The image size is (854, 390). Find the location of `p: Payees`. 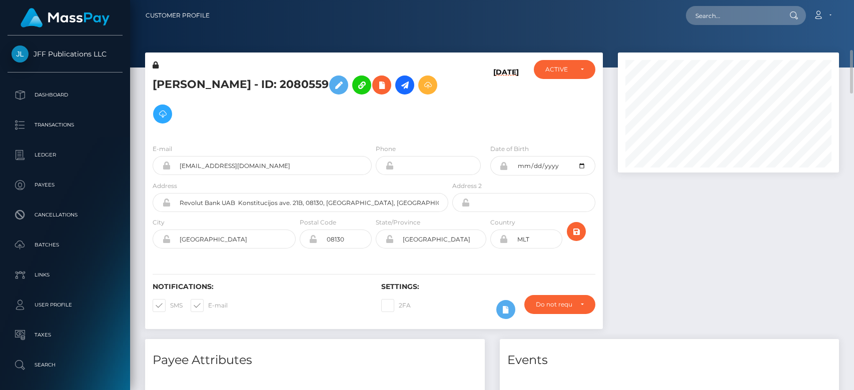

p: Payees is located at coordinates (65, 185).